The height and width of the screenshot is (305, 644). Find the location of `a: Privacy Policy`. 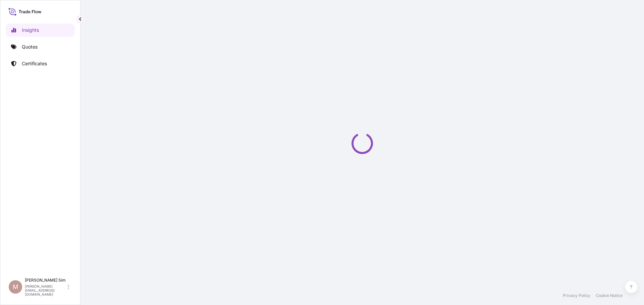

a: Privacy Policy is located at coordinates (577, 296).